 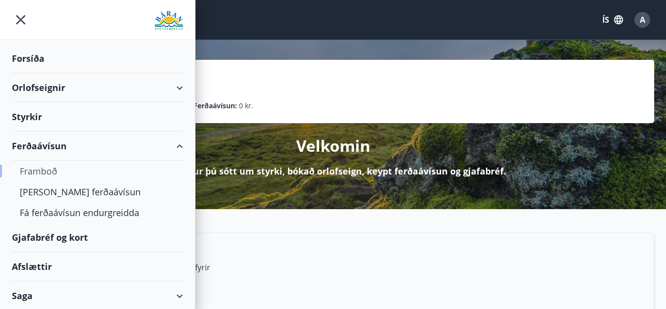 I want to click on div: Framboð, so click(x=97, y=171).